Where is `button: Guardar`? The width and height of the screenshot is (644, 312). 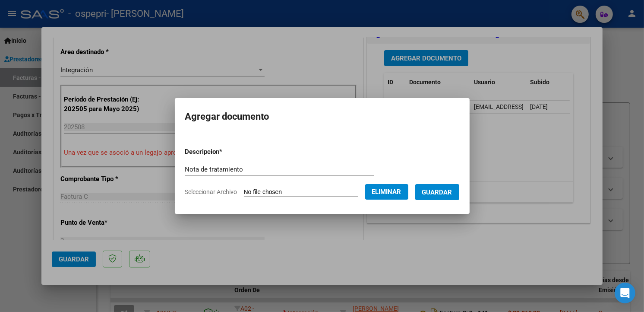 button: Guardar is located at coordinates (437, 192).